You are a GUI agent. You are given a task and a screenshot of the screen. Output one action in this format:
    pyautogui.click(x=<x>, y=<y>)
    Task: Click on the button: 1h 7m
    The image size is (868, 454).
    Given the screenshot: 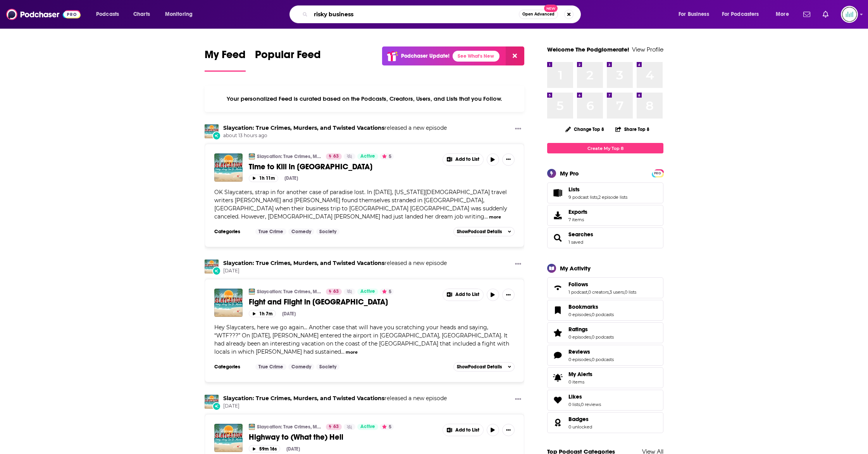 What is the action you would take?
    pyautogui.click(x=262, y=313)
    